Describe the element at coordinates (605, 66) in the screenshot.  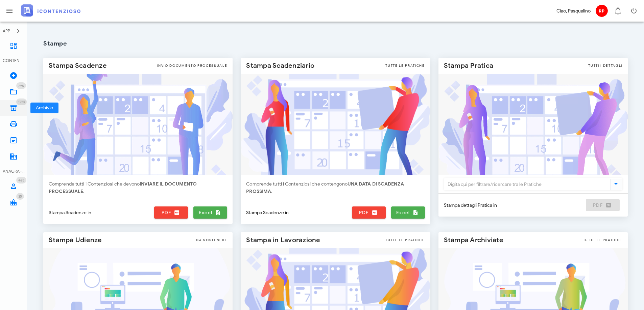
I see `span: tutti i dettagli` at that location.